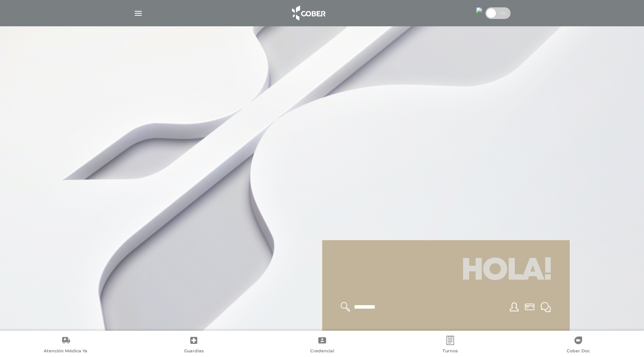 The image size is (644, 357). I want to click on span: Atención Médica Ya, so click(66, 351).